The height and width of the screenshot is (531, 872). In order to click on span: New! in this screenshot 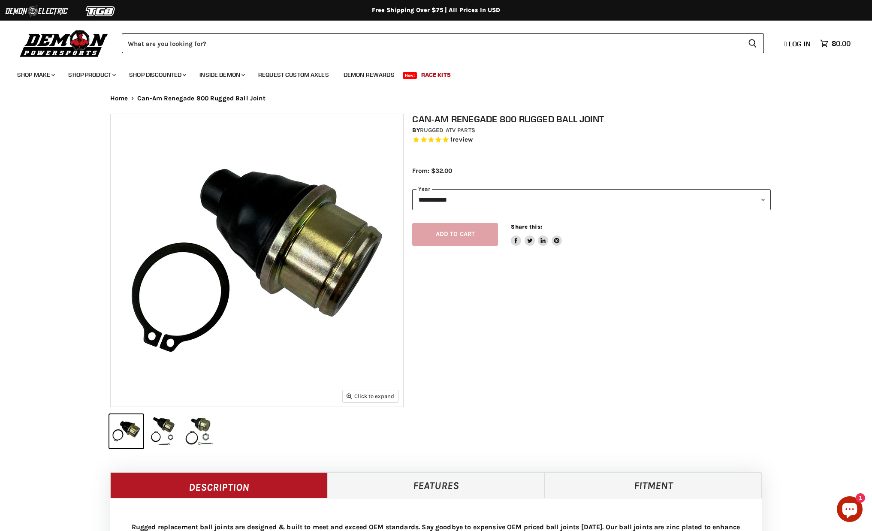, I will do `click(410, 75)`.